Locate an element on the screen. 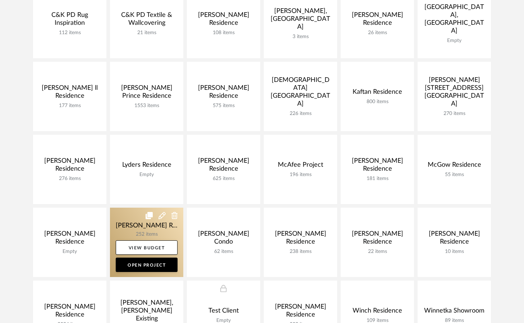 The width and height of the screenshot is (524, 323). div: 10 items is located at coordinates (454, 251).